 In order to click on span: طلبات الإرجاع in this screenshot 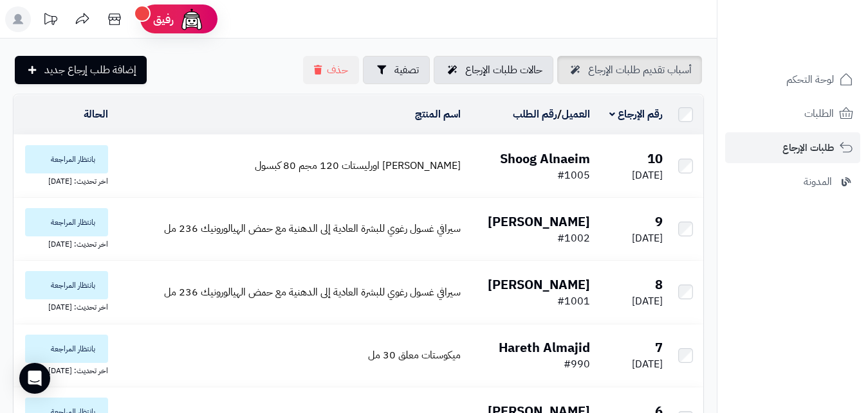, I will do `click(808, 148)`.